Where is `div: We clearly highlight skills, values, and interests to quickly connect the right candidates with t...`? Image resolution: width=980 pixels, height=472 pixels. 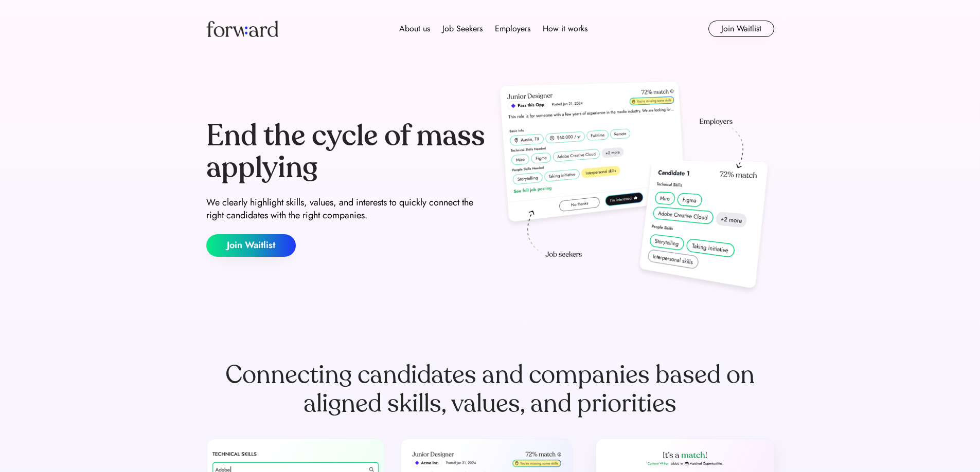 div: We clearly highlight skills, values, and interests to quickly connect the right candidates with t... is located at coordinates (346, 209).